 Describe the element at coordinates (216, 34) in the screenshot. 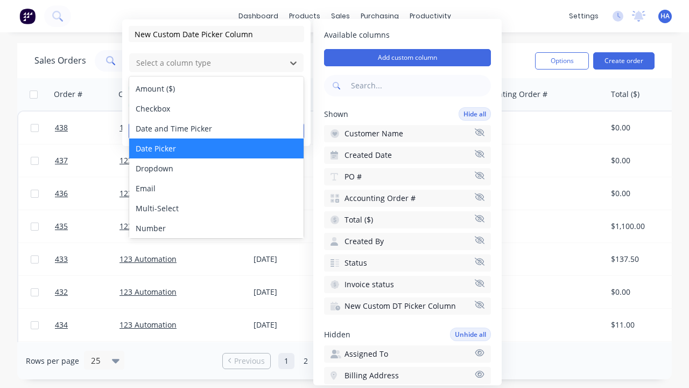

I see `input: Enter column name...` at that location.